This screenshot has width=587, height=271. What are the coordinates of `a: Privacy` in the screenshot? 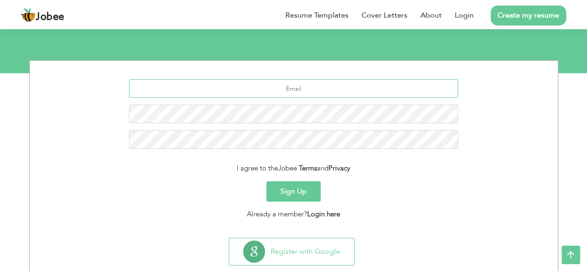 It's located at (339, 168).